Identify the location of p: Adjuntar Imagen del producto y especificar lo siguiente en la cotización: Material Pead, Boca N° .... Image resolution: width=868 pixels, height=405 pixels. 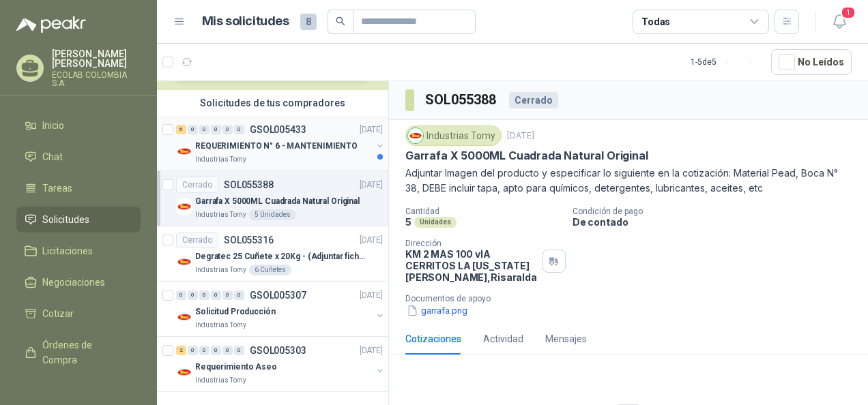
(629, 181).